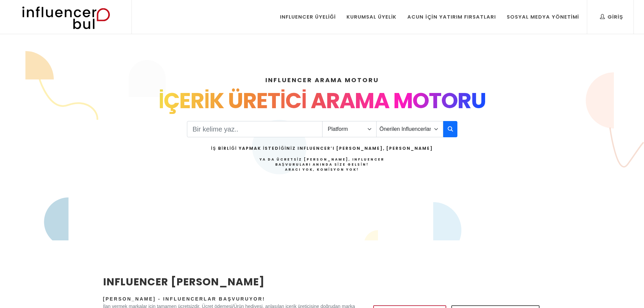  What do you see at coordinates (543, 17) in the screenshot?
I see `div: Sosyal Medya Yönetimi` at bounding box center [543, 17].